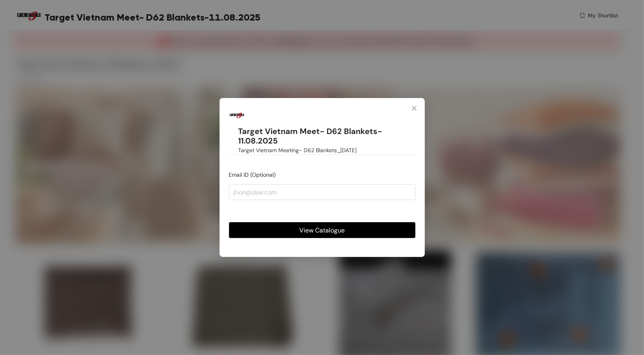  What do you see at coordinates (414, 109) in the screenshot?
I see `button: Close` at bounding box center [414, 109].